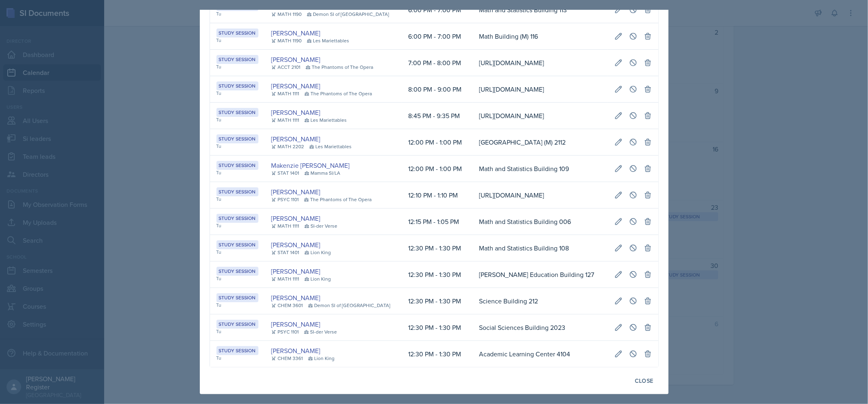 The height and width of the screenshot is (404, 868). Describe the element at coordinates (438, 36) in the screenshot. I see `td: 6:00 PM - 7:00 PM` at that location.